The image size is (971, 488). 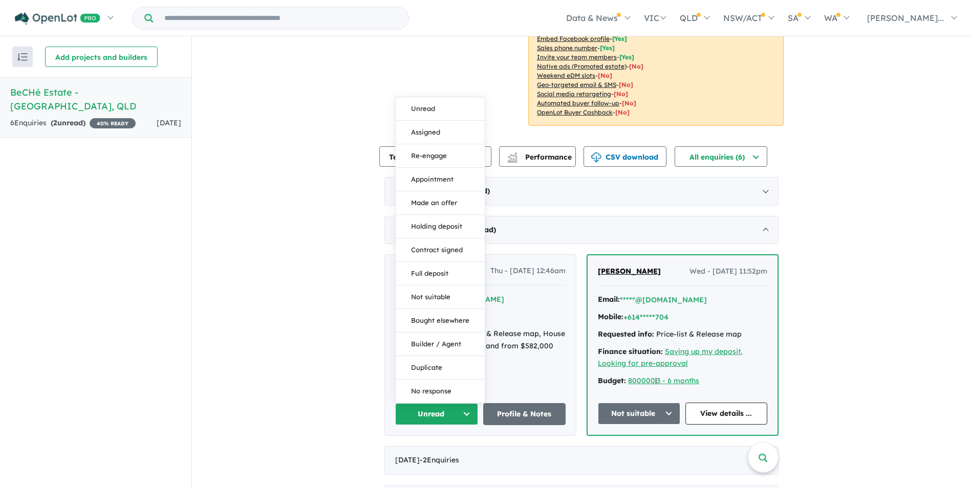 I want to click on button: Team member settings (3), so click(x=435, y=157).